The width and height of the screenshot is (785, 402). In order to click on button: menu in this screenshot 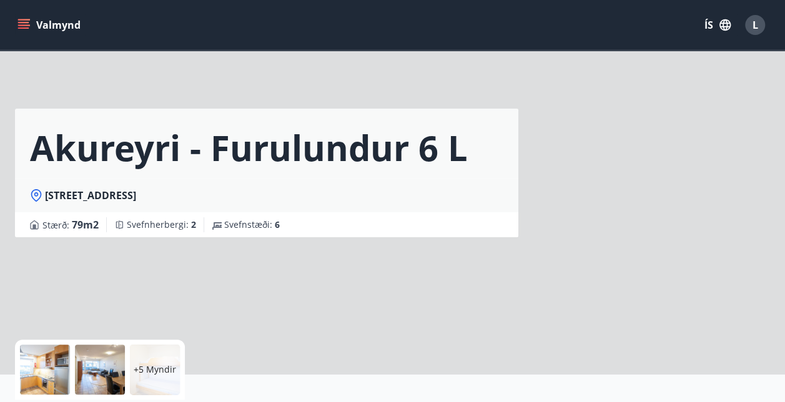, I will do `click(50, 25)`.